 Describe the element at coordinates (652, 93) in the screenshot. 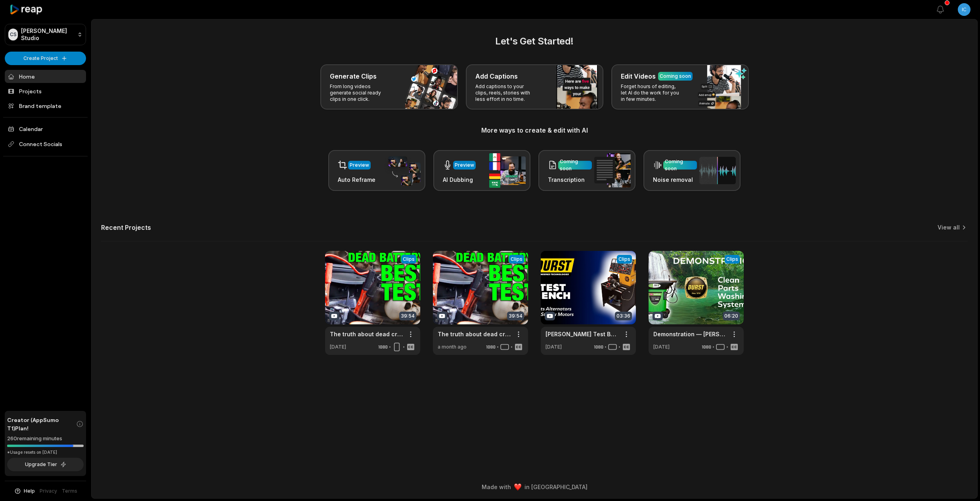

I see `p: Forget hours of editing, let AI do the work for you in few minutes.` at that location.